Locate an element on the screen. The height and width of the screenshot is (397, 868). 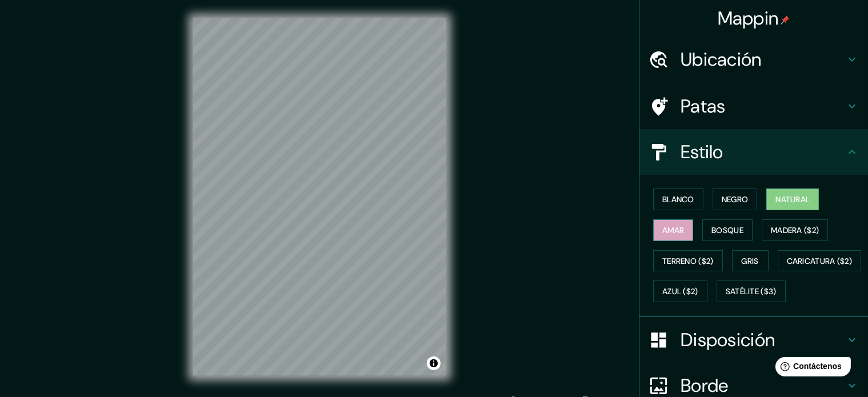
button: Bosque is located at coordinates (727, 230).